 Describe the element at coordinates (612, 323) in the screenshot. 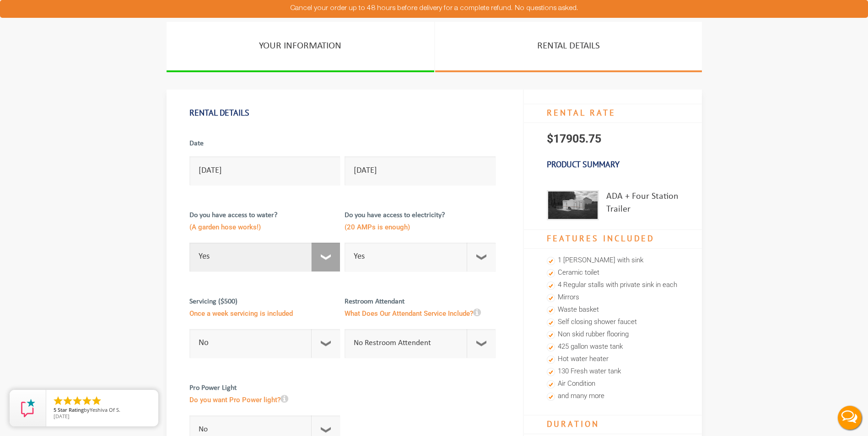

I see `li: Self closing shower faucet` at that location.